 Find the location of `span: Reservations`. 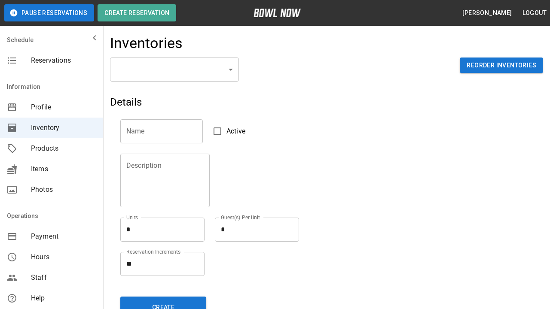

span: Reservations is located at coordinates (64, 61).